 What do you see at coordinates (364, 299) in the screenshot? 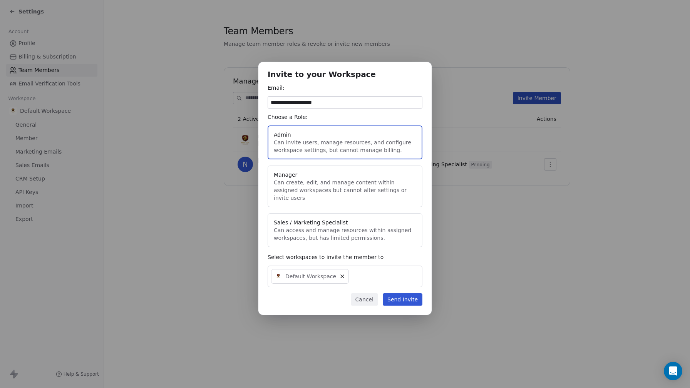
I see `button: Cancel` at bounding box center [364, 299].